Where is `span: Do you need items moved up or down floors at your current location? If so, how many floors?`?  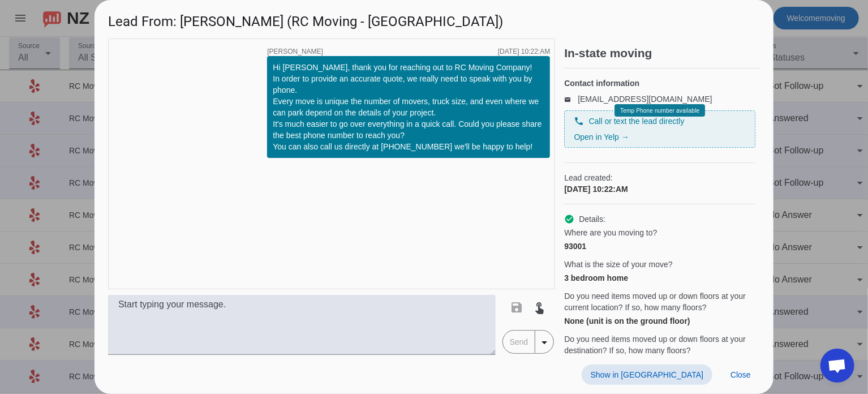
span: Do you need items moved up or down floors at your current location? If so, how many floors? is located at coordinates (660, 302).